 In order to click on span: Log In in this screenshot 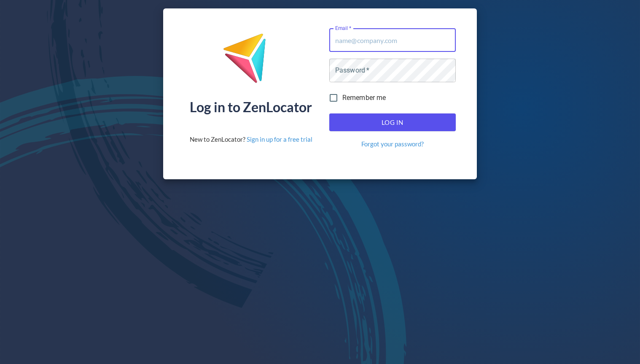, I will do `click(393, 122)`.